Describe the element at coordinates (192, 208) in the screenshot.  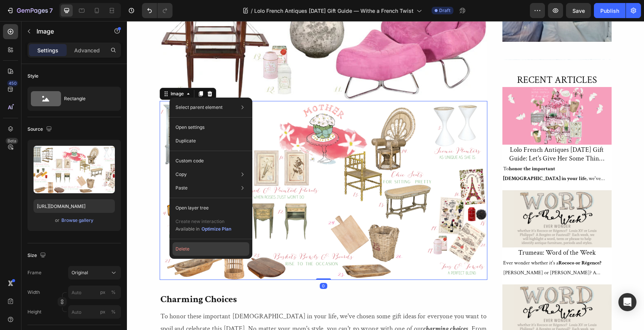
I see `p: Open layer tree` at that location.